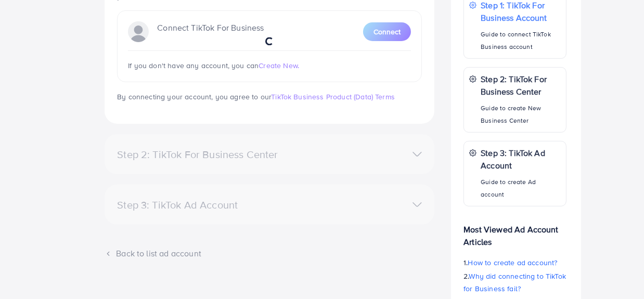  What do you see at coordinates (515, 263) in the screenshot?
I see `p: 1.` at bounding box center [515, 263].